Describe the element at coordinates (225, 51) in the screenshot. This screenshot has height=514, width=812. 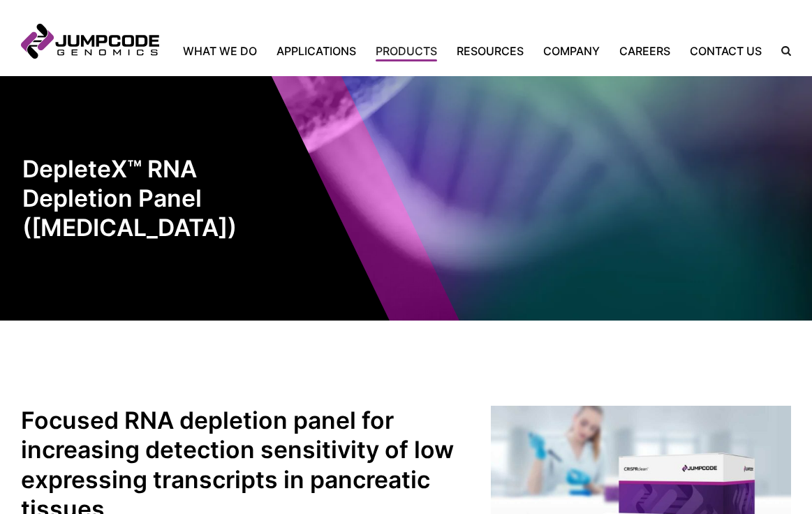
I see `a: What We Do` at that location.